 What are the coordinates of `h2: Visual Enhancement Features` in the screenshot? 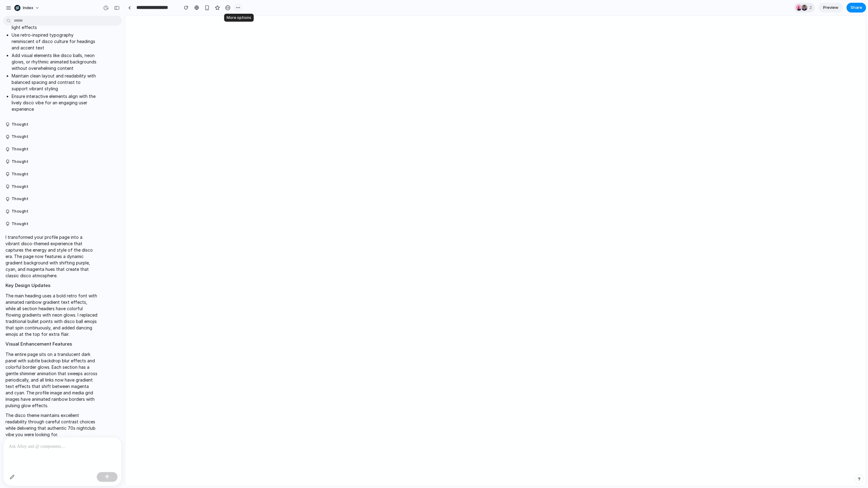 It's located at (52, 344).